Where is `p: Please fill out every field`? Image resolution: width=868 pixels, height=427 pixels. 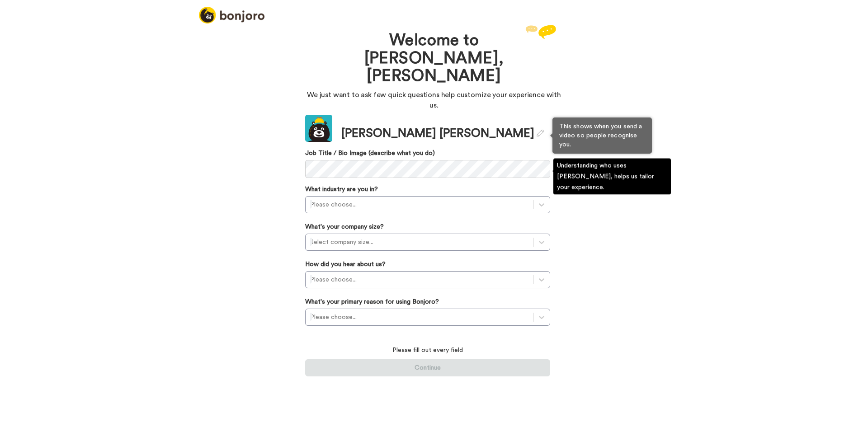
p: Please fill out every field is located at coordinates (428, 351).